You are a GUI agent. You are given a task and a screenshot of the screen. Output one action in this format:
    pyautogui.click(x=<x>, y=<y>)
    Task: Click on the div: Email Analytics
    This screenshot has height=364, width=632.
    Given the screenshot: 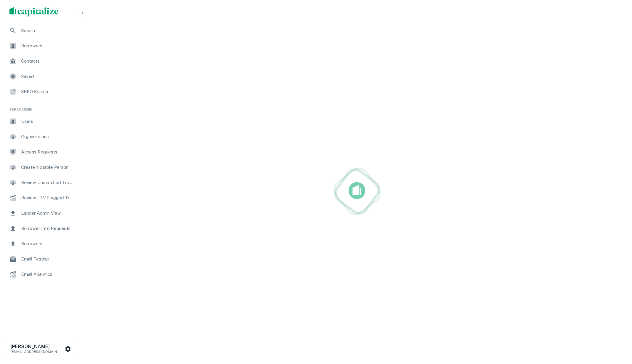 What is the action you would take?
    pyautogui.click(x=41, y=274)
    